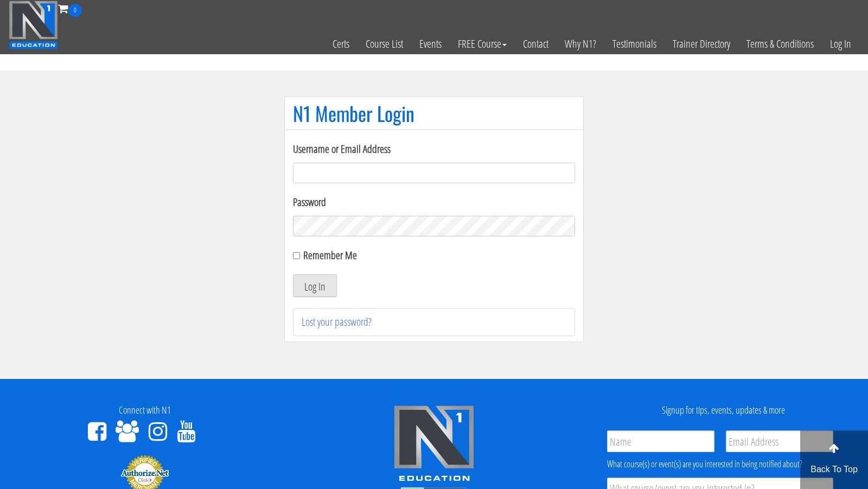  Describe the element at coordinates (434, 113) in the screenshot. I see `h1: N1 Member Login` at that location.